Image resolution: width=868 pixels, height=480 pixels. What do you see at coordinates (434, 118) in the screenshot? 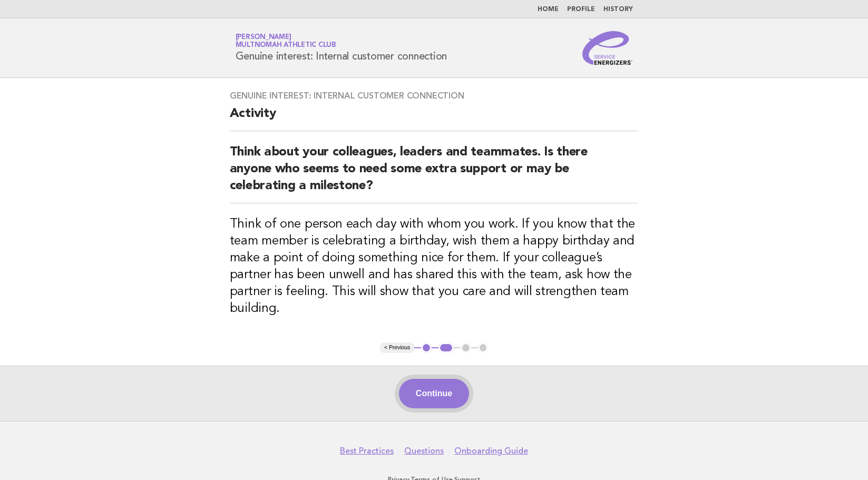
I see `h2: Activity` at bounding box center [434, 118].